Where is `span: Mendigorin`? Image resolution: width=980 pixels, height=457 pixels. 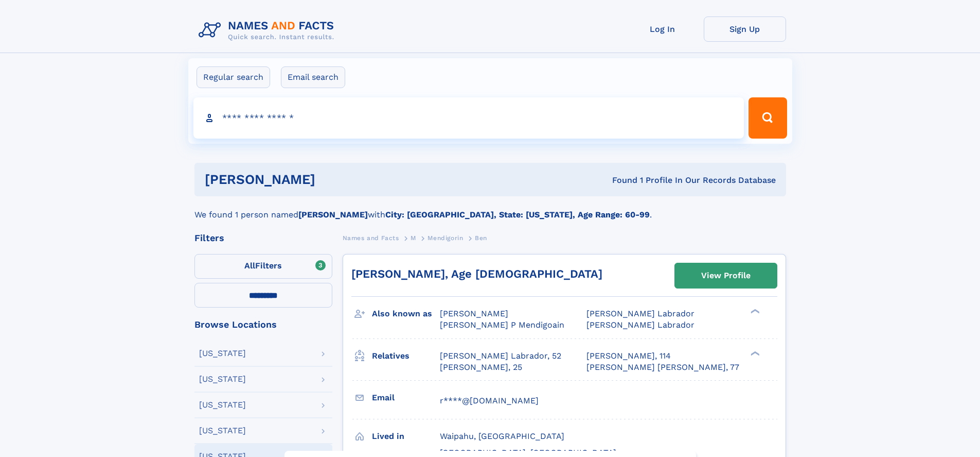 span: Mendigorin is located at coordinates (445, 238).